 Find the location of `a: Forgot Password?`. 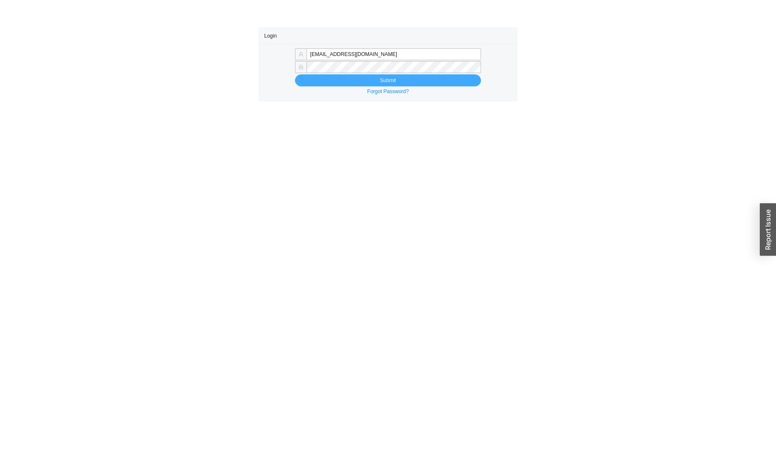

a: Forgot Password? is located at coordinates (388, 92).